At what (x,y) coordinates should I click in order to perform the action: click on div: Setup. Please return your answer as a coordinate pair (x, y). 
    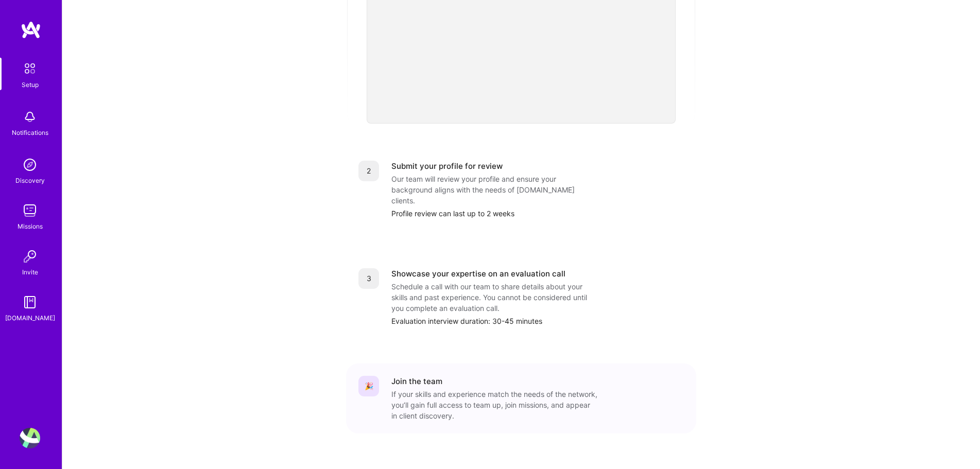
    Looking at the image, I should click on (30, 85).